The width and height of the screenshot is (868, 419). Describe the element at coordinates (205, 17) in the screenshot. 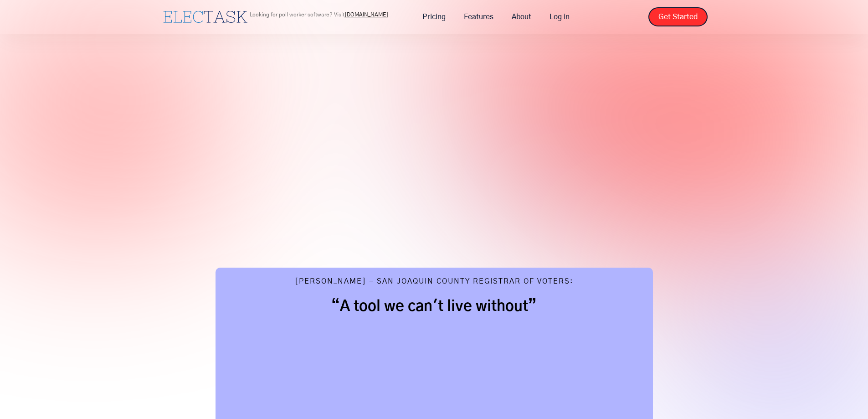

I see `a: home` at that location.